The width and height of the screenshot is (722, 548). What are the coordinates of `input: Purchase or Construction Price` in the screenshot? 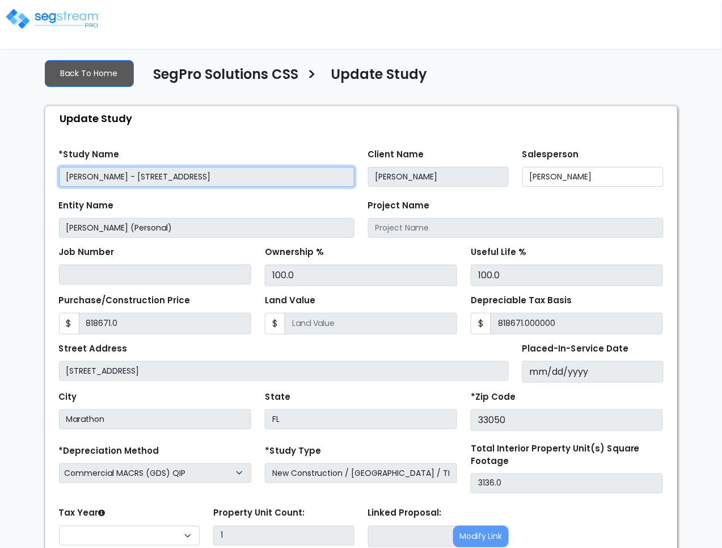 It's located at (165, 323).